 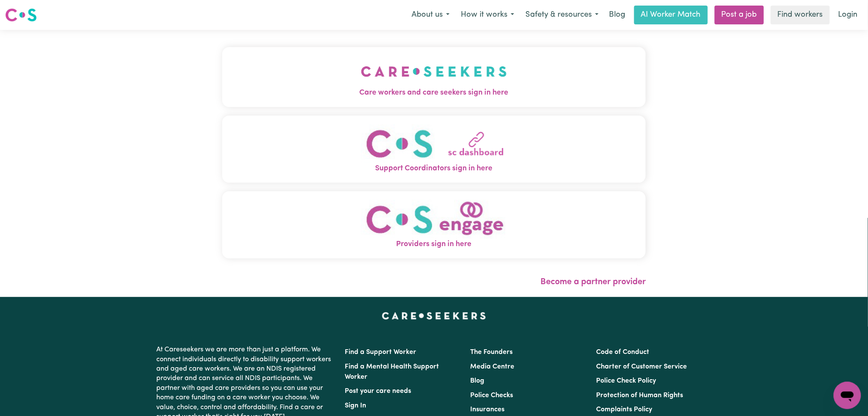 I want to click on span: Providers sign in here, so click(x=434, y=244).